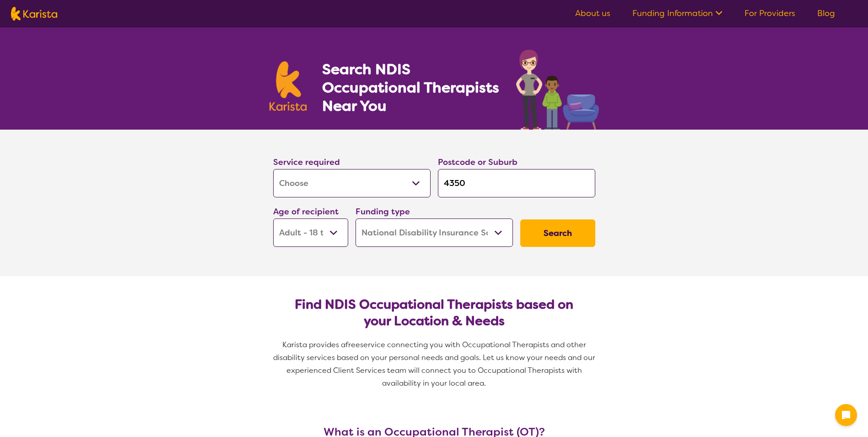 The height and width of the screenshot is (437, 868). I want to click on a: For Providers, so click(770, 13).